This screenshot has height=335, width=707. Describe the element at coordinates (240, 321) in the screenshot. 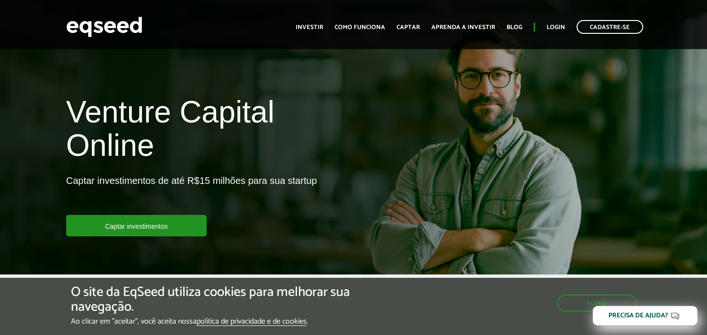

I see `p: Ao clicar em "aceitar", você aceita nossa .` at that location.